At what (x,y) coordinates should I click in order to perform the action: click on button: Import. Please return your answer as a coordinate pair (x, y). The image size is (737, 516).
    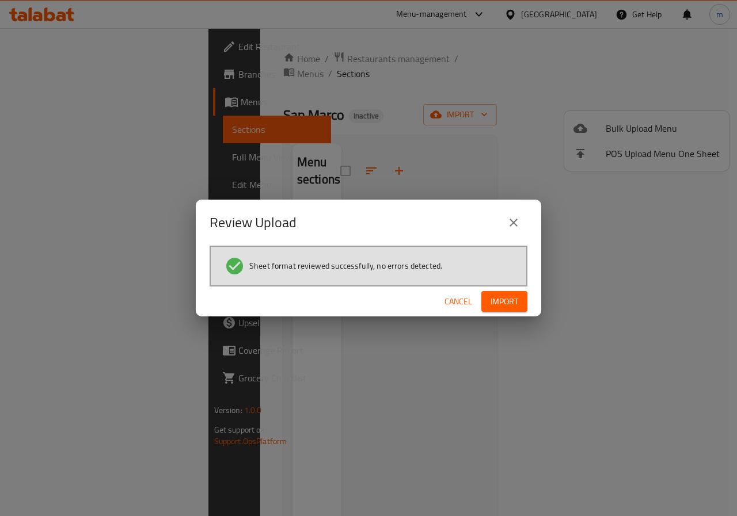
    Looking at the image, I should click on (504, 302).